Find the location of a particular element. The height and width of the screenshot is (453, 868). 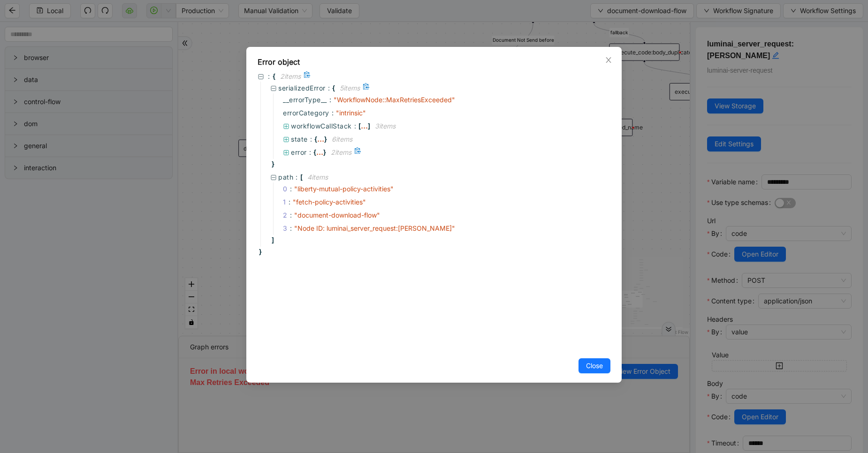

span: close is located at coordinates (608, 60).